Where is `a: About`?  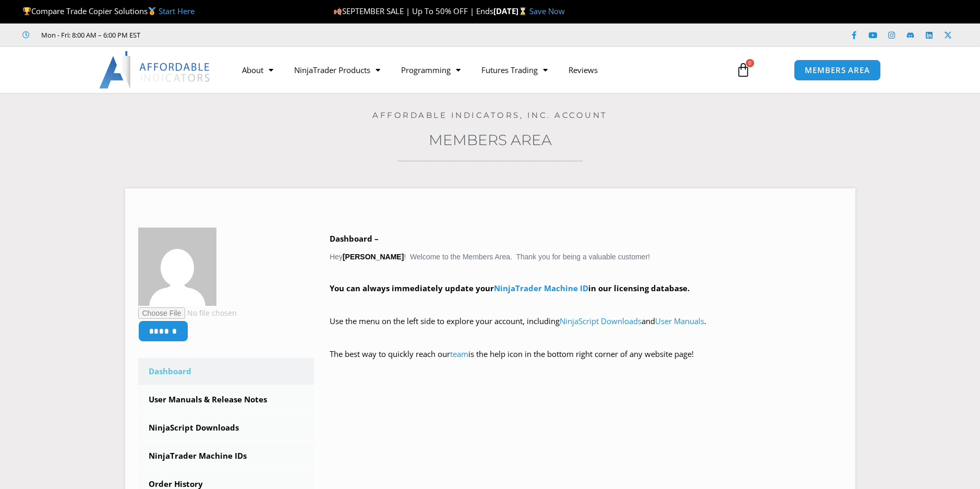
a: About is located at coordinates (258, 70).